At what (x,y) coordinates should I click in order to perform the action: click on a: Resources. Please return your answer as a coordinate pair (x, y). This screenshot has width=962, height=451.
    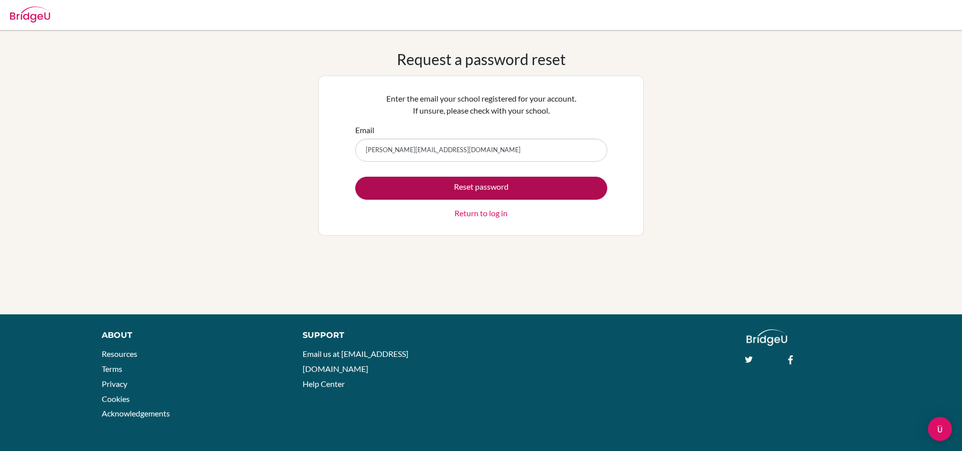
    Looking at the image, I should click on (119, 354).